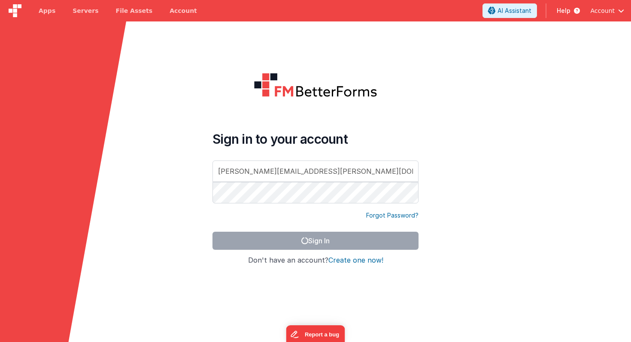  I want to click on h4: Don't have an account?, so click(316, 261).